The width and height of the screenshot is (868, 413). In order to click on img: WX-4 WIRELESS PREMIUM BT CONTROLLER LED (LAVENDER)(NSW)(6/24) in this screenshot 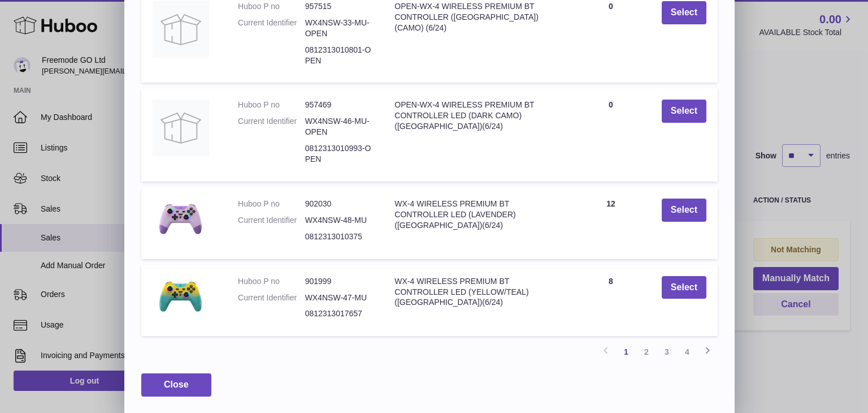, I will do `click(181, 219)`.